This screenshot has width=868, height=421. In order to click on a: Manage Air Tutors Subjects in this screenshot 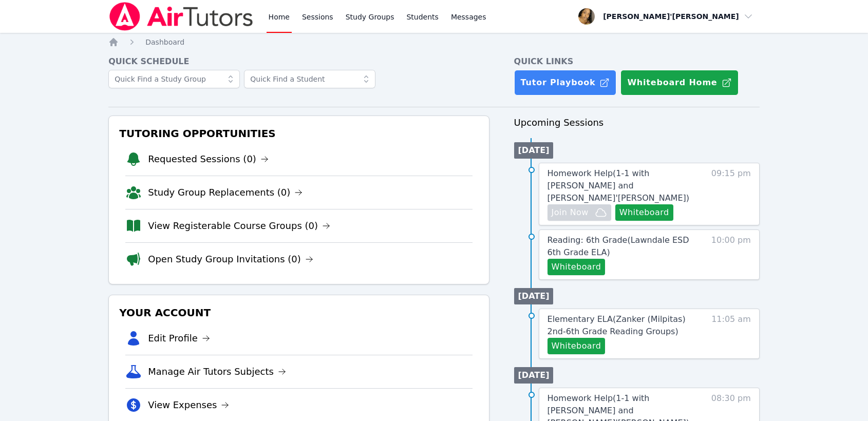, I will do `click(217, 372)`.